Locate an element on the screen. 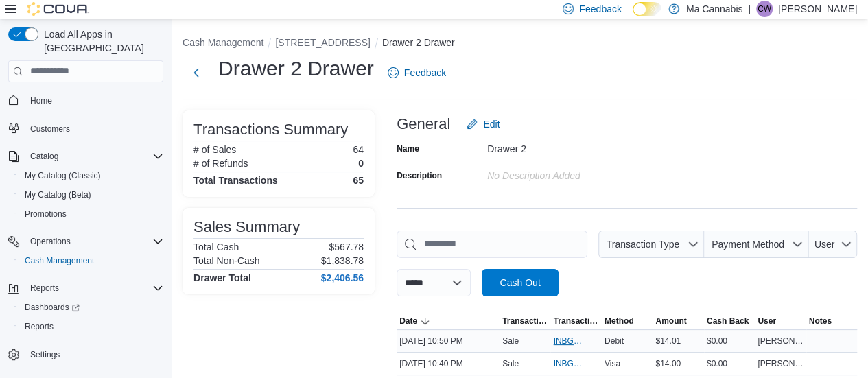  button: Payment Method is located at coordinates (756, 244).